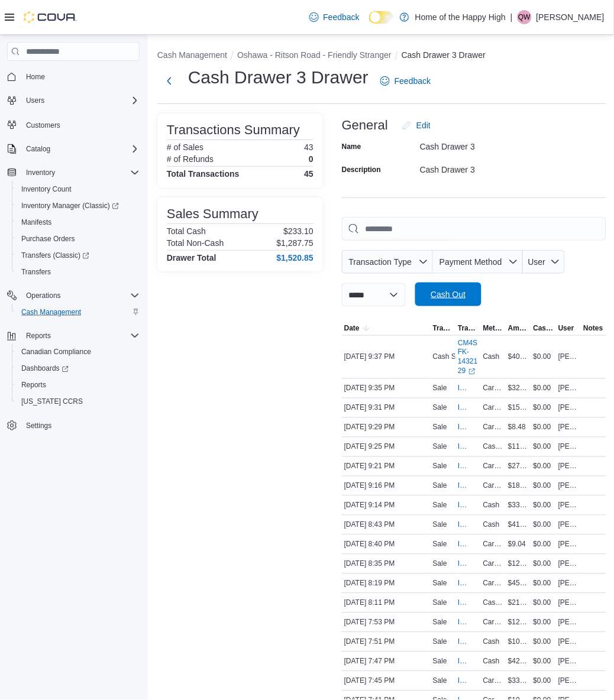 This screenshot has height=700, width=614. I want to click on h3: Sales Summary, so click(212, 214).